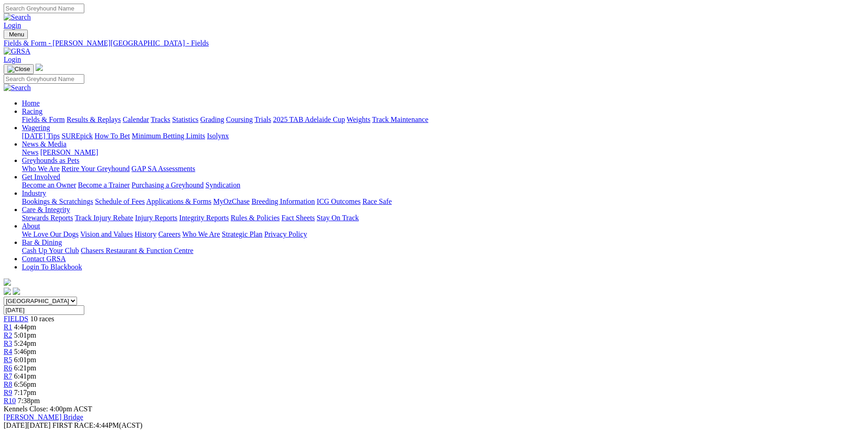 The image size is (868, 430). What do you see at coordinates (168, 185) in the screenshot?
I see `a: Purchasing a Greyhound` at bounding box center [168, 185].